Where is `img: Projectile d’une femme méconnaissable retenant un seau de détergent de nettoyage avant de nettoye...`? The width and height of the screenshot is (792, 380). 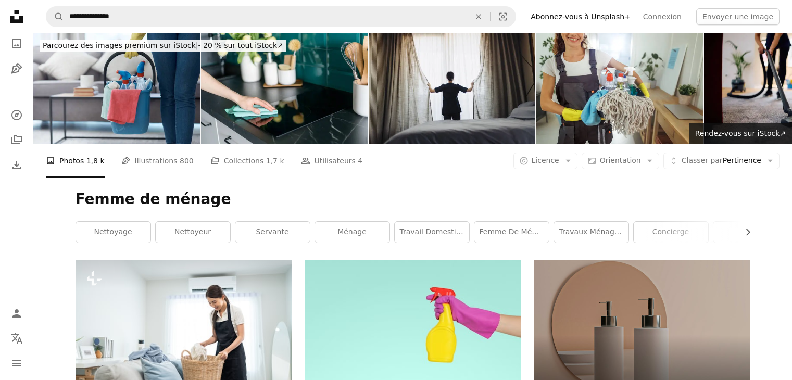
img: Projectile d’une femme méconnaissable retenant un seau de détergent de nettoyage avant de nettoye... is located at coordinates (117, 89).